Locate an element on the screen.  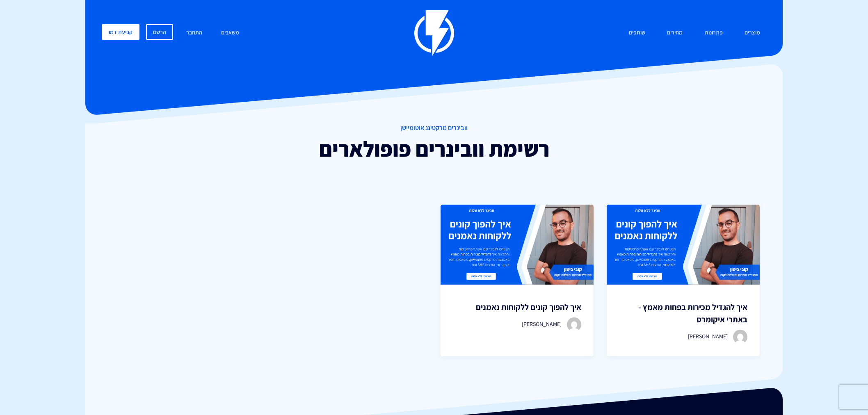
a: התחבר is located at coordinates (194, 33).